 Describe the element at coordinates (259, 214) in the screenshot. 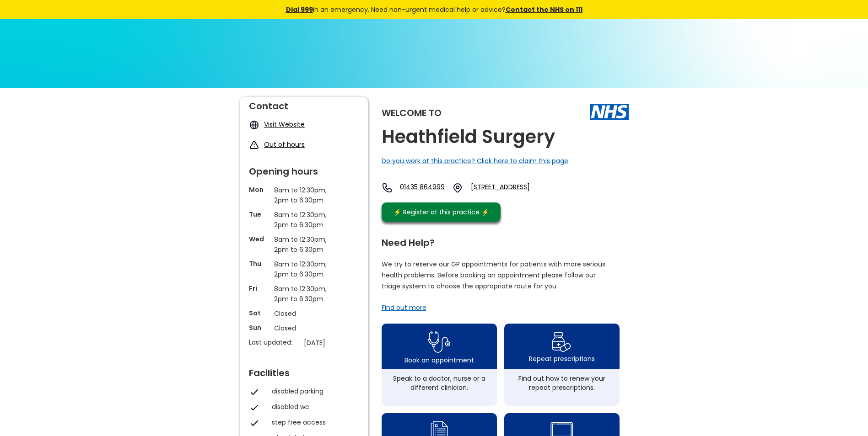

I see `p: Tue` at that location.